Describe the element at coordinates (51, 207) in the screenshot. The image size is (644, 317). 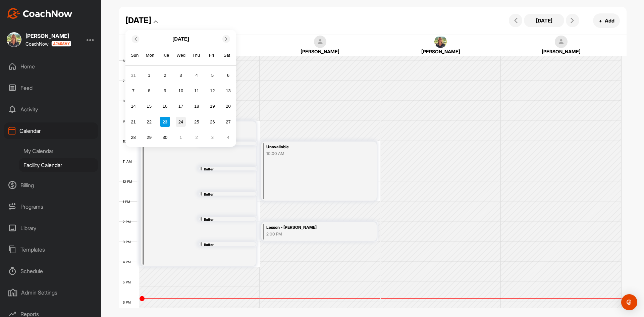
I see `div: Programs` at that location.